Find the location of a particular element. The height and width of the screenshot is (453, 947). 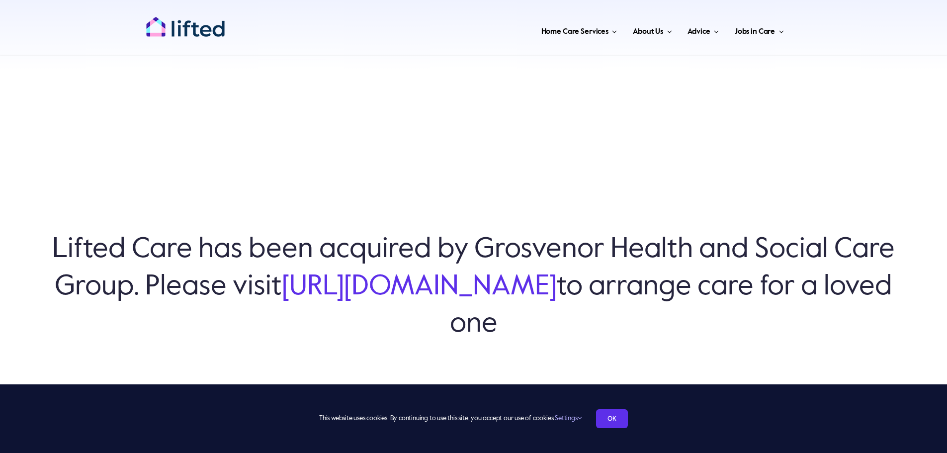

span: Jobs in Care is located at coordinates (755, 32).